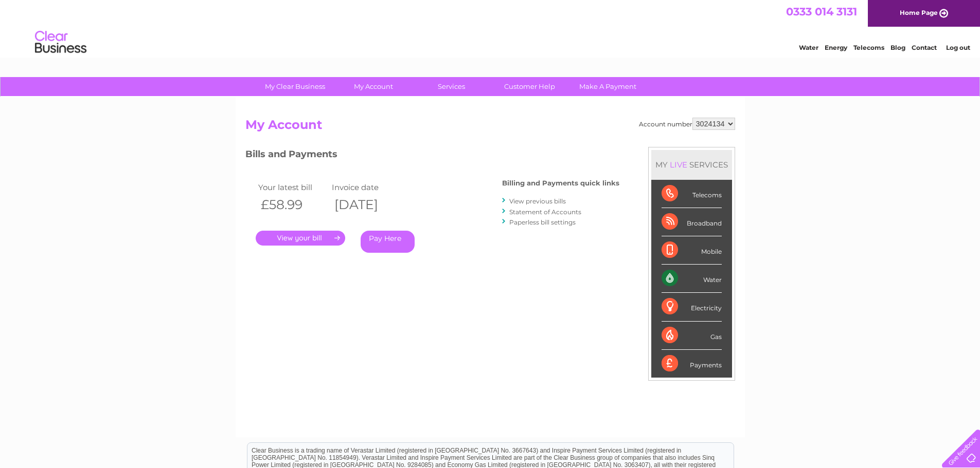 The width and height of the screenshot is (980, 468). I want to click on a: Make A Payment, so click(607, 86).